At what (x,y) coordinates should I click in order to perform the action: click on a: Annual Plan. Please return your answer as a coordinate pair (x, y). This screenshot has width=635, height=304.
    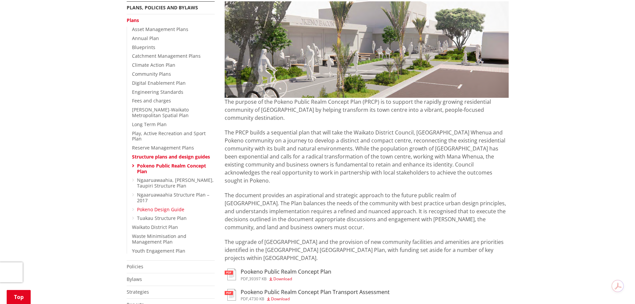
    Looking at the image, I should click on (145, 38).